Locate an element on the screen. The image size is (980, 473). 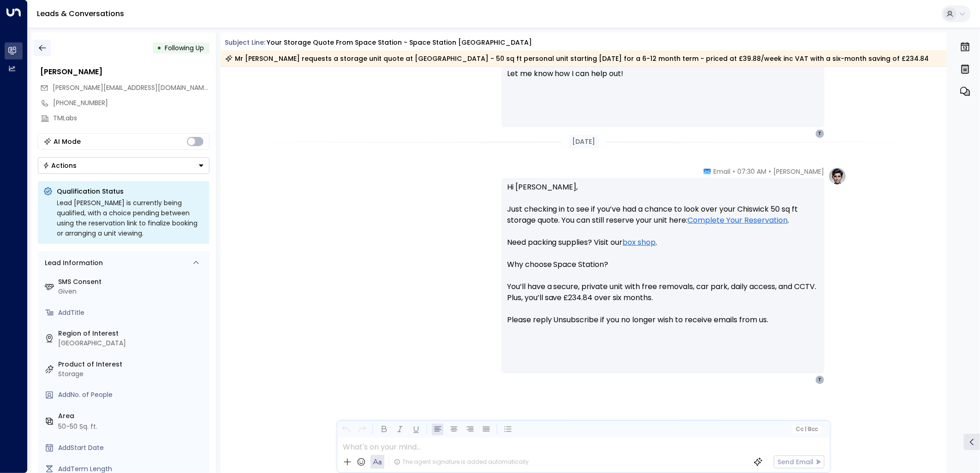
div: The agent signature is added automatically is located at coordinates (462, 462).